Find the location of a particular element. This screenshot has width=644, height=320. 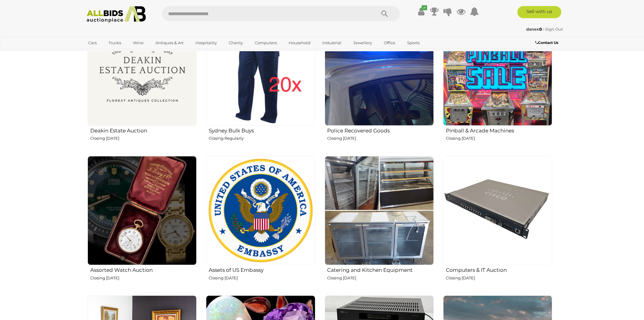

a: Hospitality is located at coordinates (206, 43).